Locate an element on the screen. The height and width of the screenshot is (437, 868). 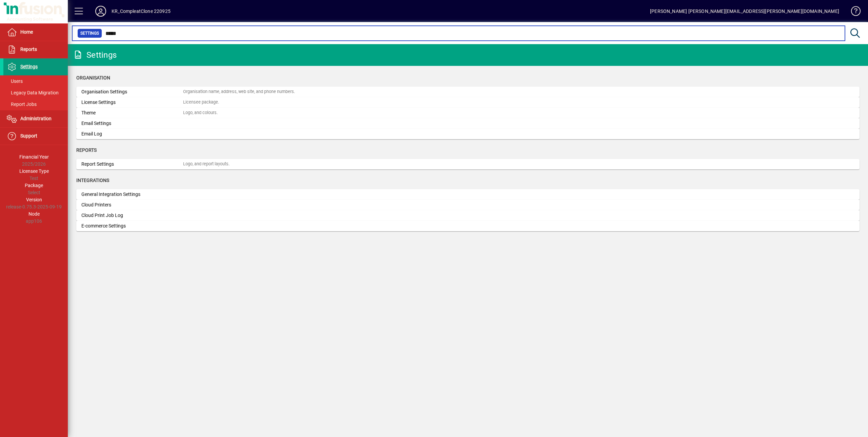
a: License SettingsLicensee package. is located at coordinates (468, 102).